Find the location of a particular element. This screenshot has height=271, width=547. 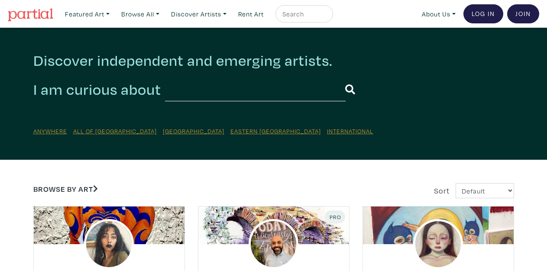

u: International is located at coordinates (350, 131).